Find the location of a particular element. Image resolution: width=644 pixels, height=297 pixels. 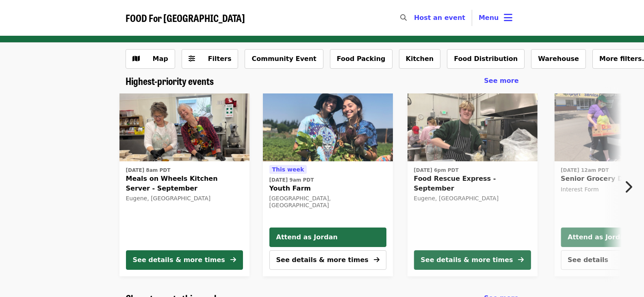

span: This week is located at coordinates (288, 170).